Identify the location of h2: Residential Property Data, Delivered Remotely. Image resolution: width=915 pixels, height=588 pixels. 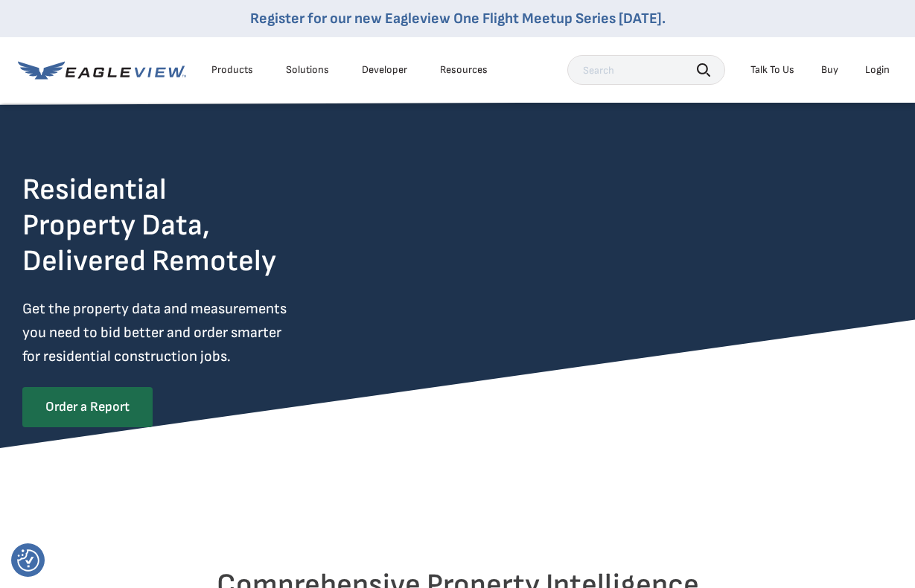
(149, 225).